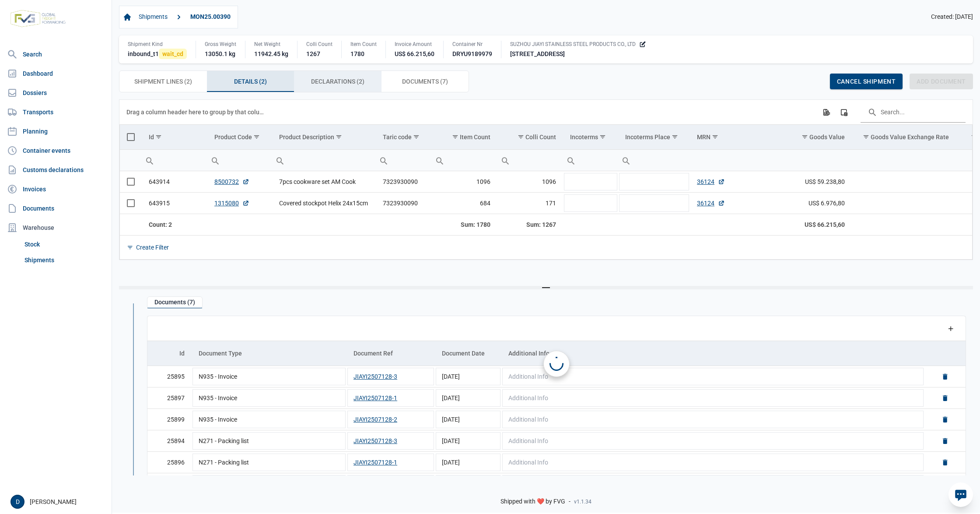  I want to click on div: Shipment Kind, so click(157, 44).